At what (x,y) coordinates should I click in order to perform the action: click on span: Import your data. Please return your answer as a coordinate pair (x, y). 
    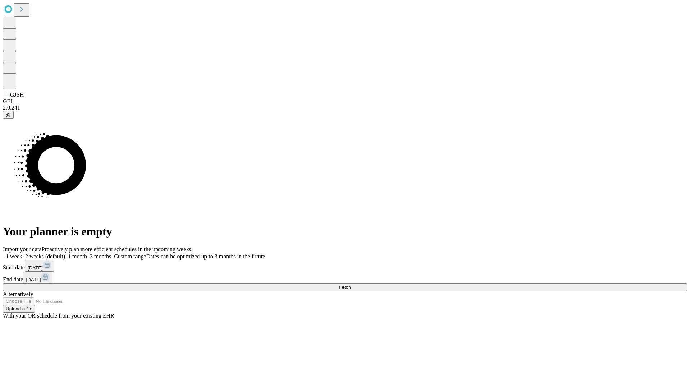
    Looking at the image, I should click on (22, 249).